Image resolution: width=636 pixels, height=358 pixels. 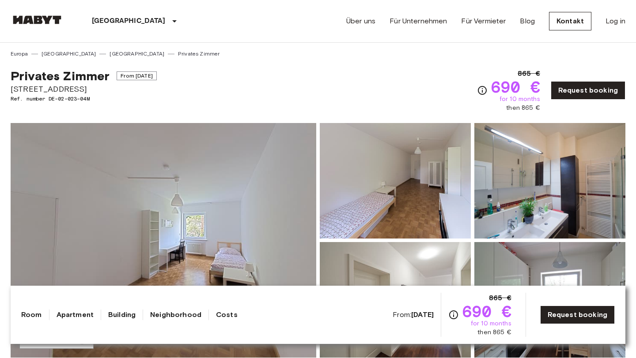 What do you see at coordinates (176, 315) in the screenshot?
I see `a: Neighborhood` at bounding box center [176, 315].